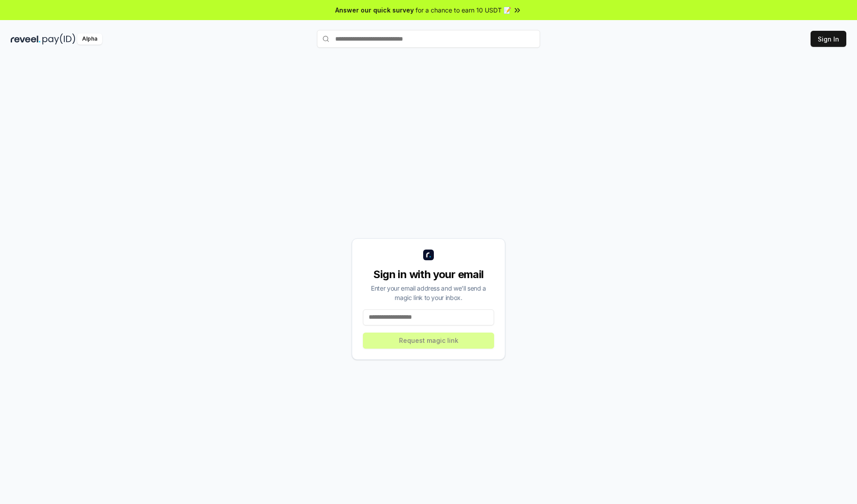 This screenshot has width=857, height=504. I want to click on img: logo_small, so click(428, 255).